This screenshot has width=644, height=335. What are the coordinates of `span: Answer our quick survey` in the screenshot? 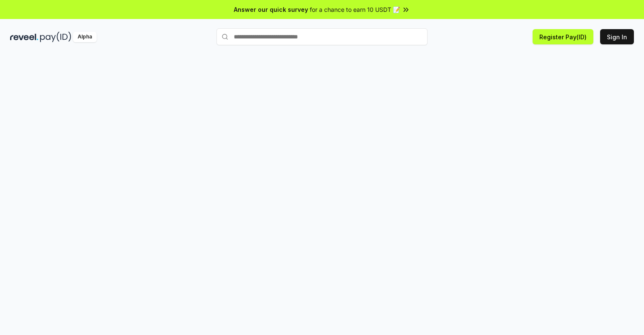 It's located at (271, 9).